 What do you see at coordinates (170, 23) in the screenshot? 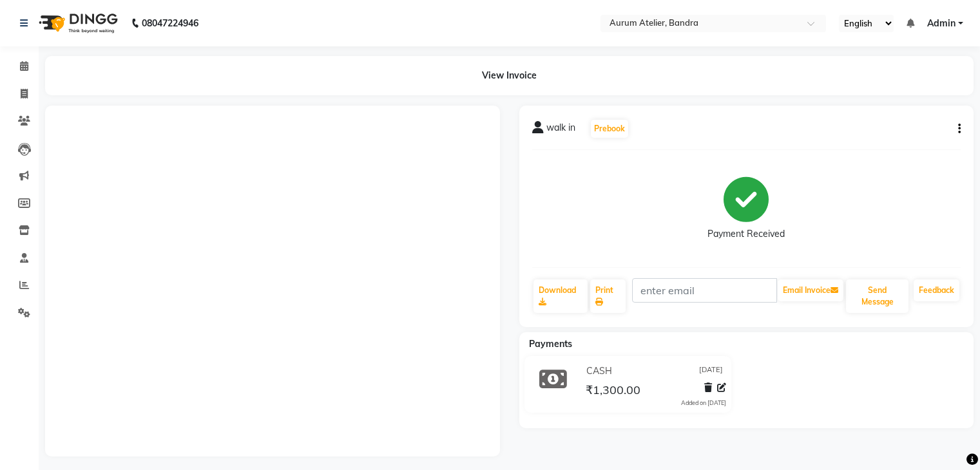
I see `b: 08047224946` at bounding box center [170, 23].